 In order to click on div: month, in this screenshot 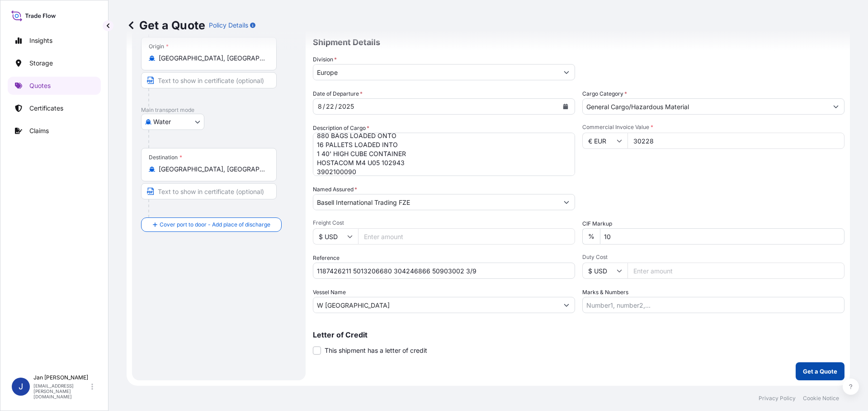, I will do `click(319, 106)`.